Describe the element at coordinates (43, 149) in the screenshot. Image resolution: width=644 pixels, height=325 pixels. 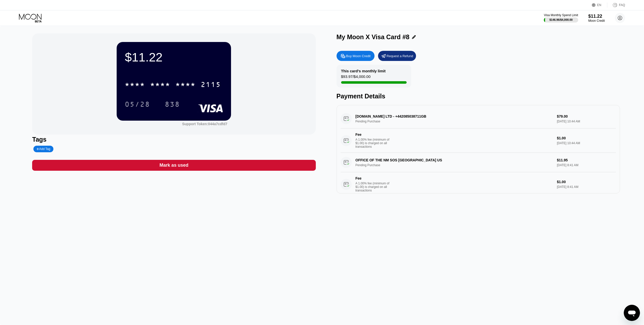
I see `div: Add Tag` at that location.